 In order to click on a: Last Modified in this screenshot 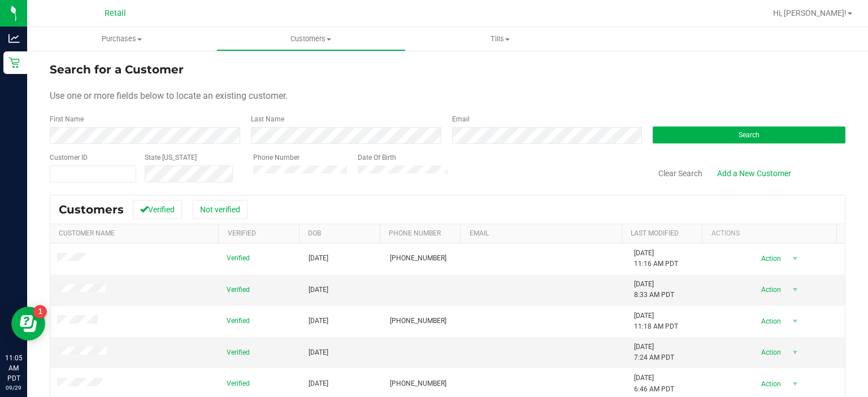, I will do `click(655, 233)`.